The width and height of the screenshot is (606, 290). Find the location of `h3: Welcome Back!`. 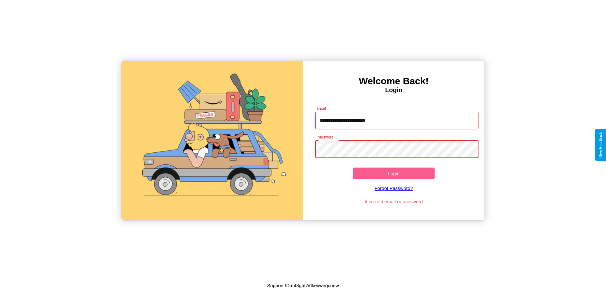

h3: Welcome Back! is located at coordinates (394, 81).